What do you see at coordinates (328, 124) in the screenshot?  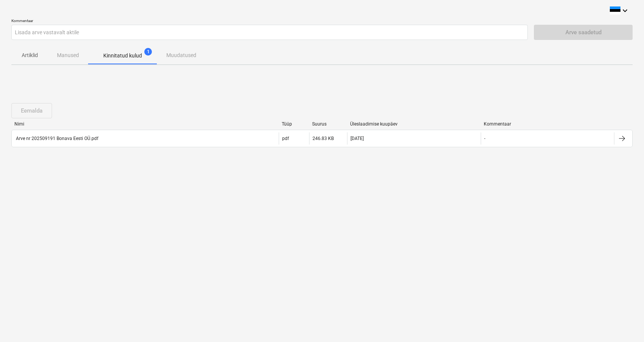 I see `div: Suurus` at bounding box center [328, 124].